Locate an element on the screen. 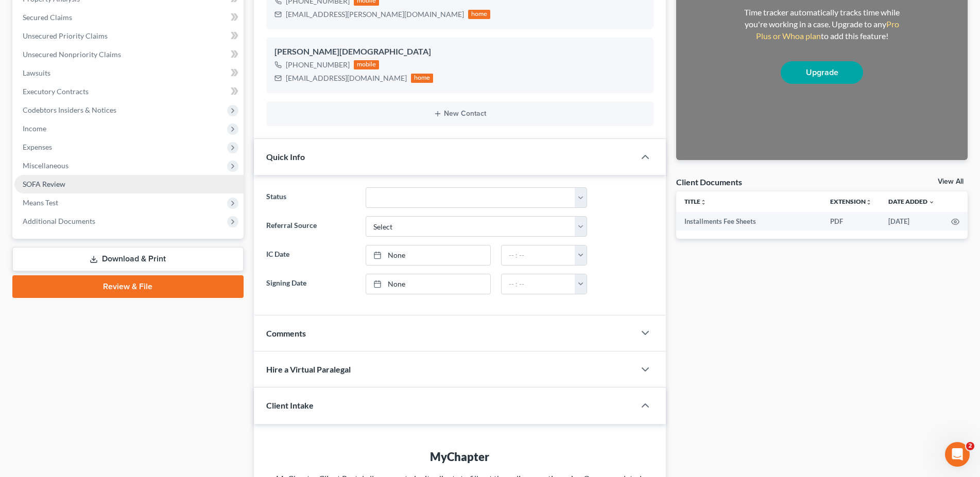 The width and height of the screenshot is (980, 477). a: Unsecured Priority Claims is located at coordinates (128, 36).